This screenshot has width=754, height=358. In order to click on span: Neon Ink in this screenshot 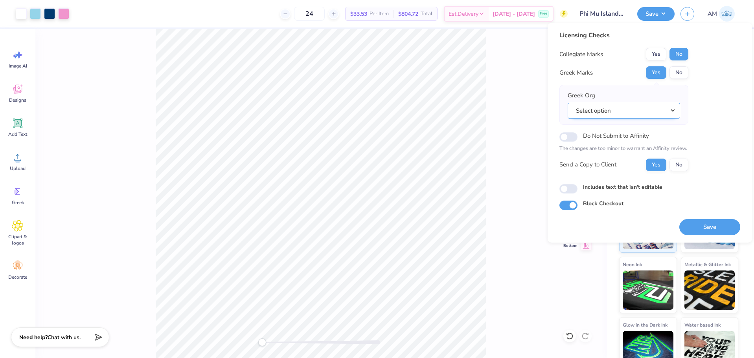, I will do `click(632, 264)`.